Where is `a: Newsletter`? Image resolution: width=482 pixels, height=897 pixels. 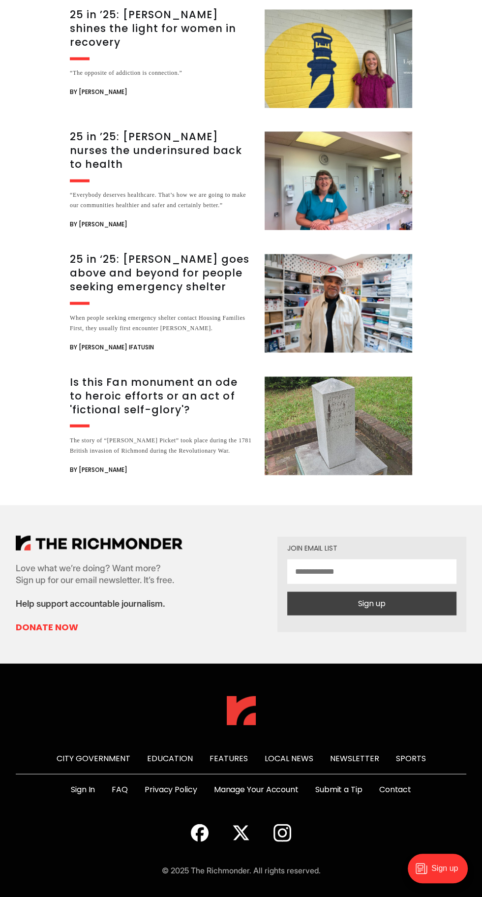
a: Newsletter is located at coordinates (355, 758).